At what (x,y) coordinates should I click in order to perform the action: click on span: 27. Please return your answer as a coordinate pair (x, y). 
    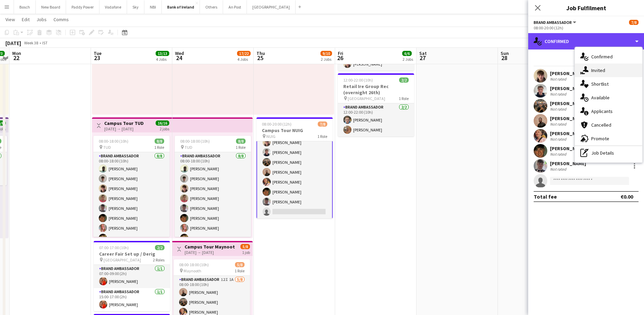
    Looking at the image, I should click on (422, 58).